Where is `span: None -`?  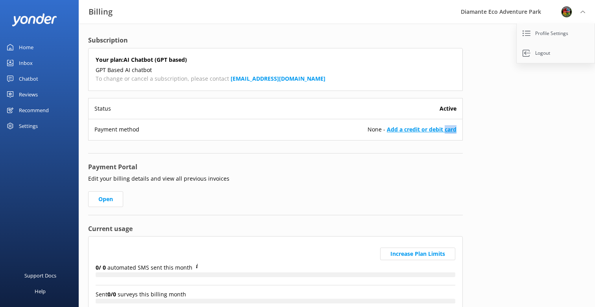 span: None - is located at coordinates (412, 129).